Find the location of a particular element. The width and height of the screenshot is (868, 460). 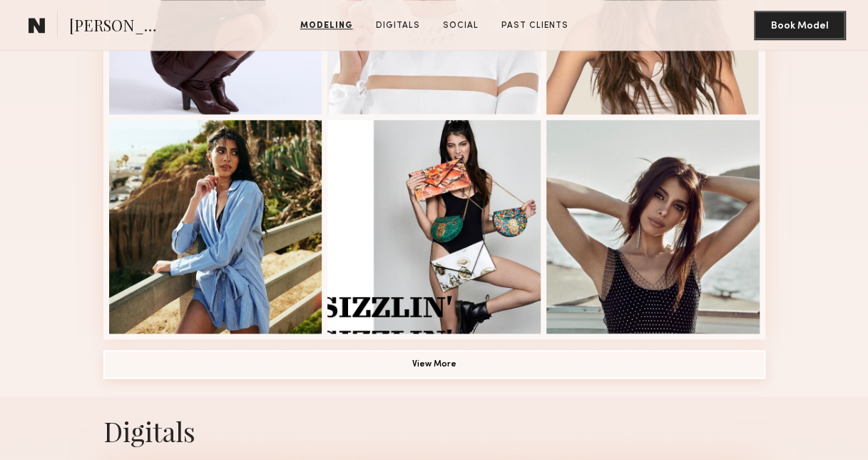

a: Social is located at coordinates (461, 26).